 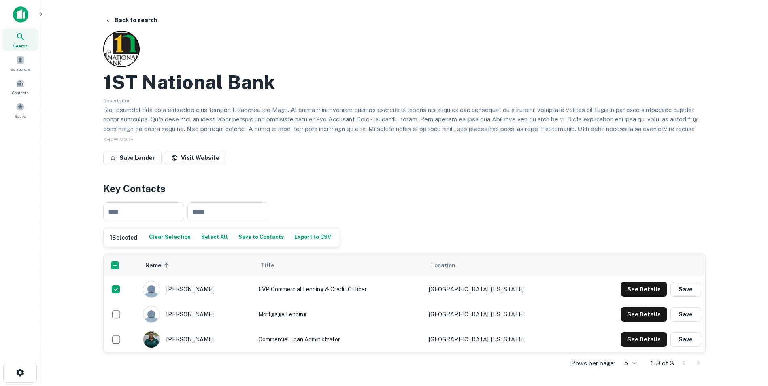 What do you see at coordinates (748, 341) in the screenshot?
I see `div: Chat Widget` at bounding box center [748, 341].